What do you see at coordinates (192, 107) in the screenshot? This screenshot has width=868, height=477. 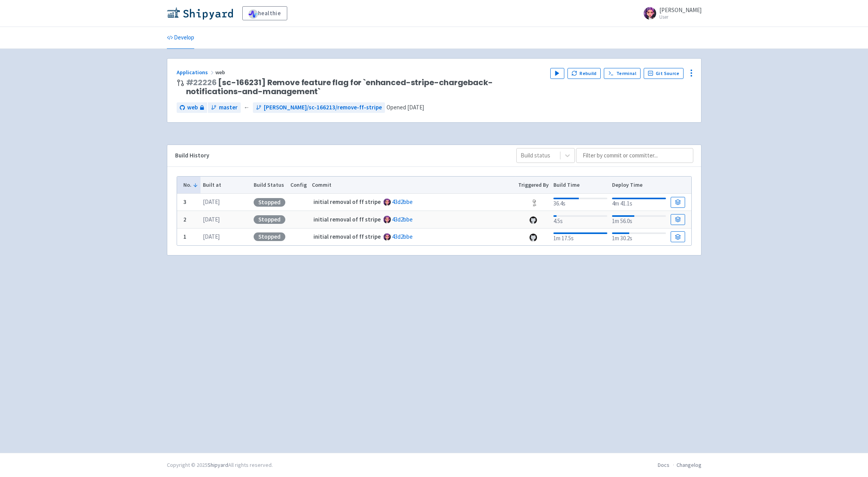 I see `a: web` at bounding box center [192, 107].